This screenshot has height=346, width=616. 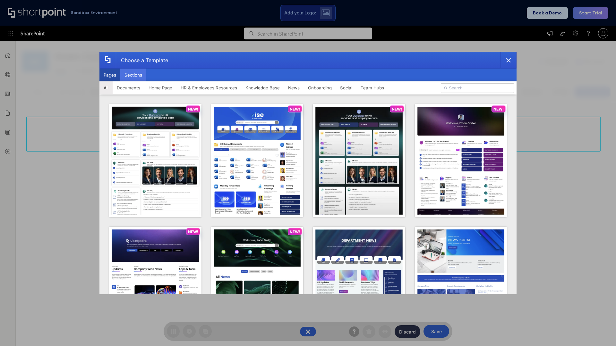 I want to click on button: Sections, so click(x=133, y=75).